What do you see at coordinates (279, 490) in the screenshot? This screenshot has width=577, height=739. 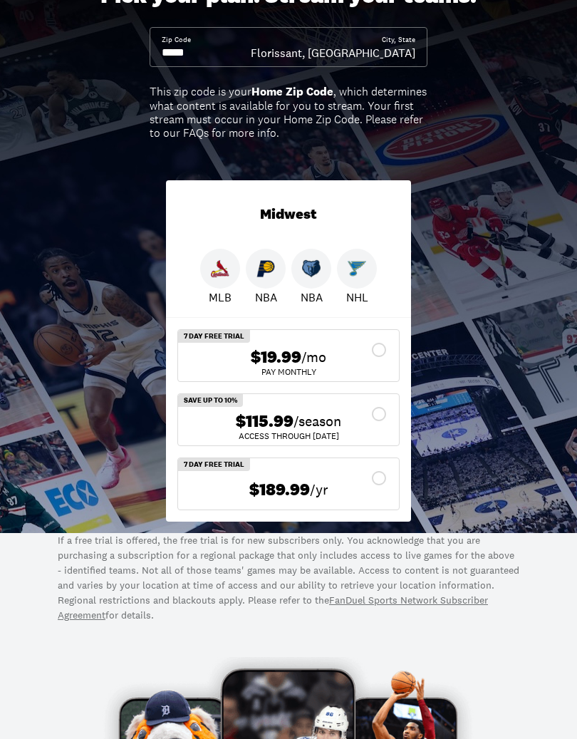 I see `span: $189.99` at bounding box center [279, 490].